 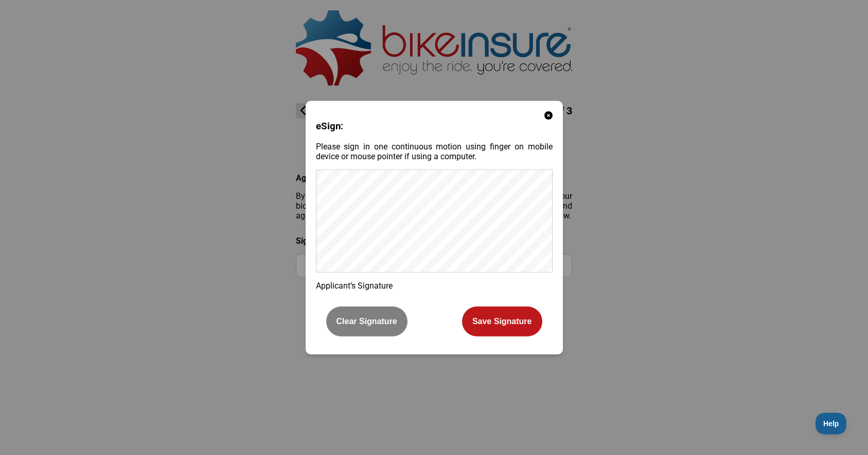 What do you see at coordinates (435, 126) in the screenshot?
I see `h3: eSign:` at bounding box center [435, 126].